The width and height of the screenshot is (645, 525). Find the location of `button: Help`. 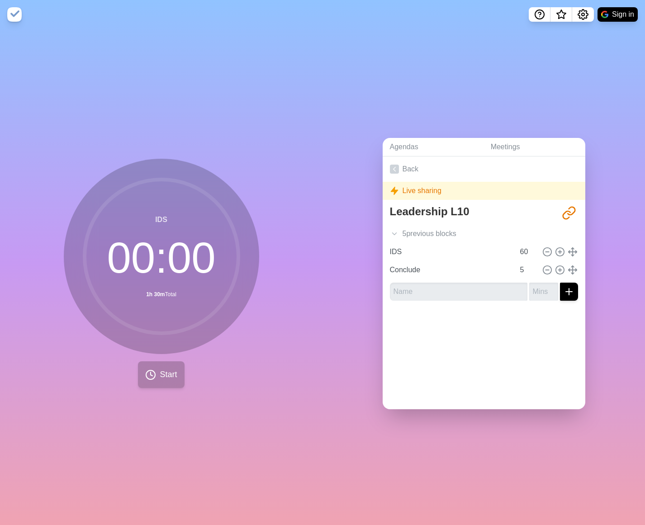

button: Help is located at coordinates (540, 14).